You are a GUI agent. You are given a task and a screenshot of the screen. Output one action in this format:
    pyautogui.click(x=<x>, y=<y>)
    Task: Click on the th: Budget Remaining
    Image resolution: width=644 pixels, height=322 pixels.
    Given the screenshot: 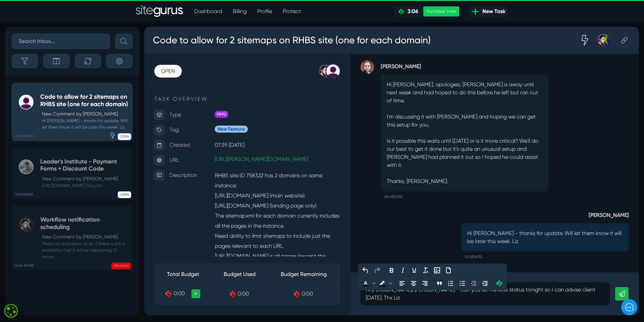 What is the action you would take?
    pyautogui.click(x=160, y=247)
    